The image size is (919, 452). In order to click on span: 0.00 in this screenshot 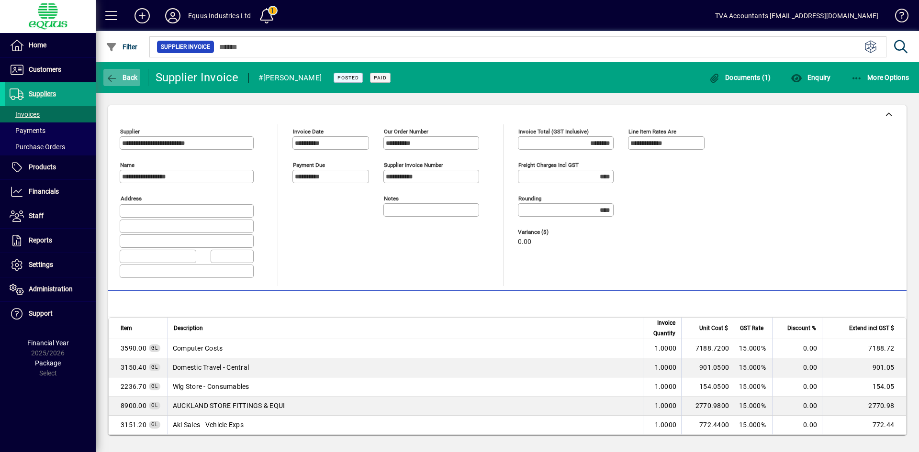, I will do `click(525, 242)`.